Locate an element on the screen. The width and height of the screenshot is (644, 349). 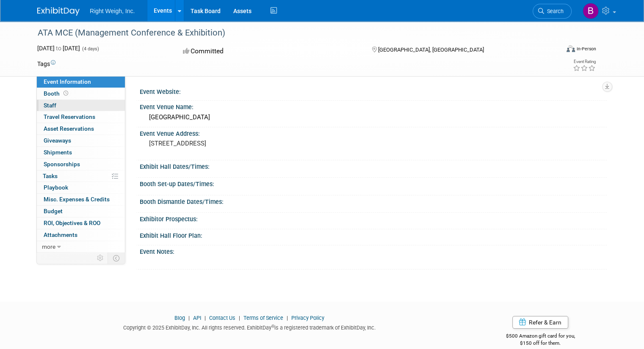
a: Privacy Policy is located at coordinates (307, 318).